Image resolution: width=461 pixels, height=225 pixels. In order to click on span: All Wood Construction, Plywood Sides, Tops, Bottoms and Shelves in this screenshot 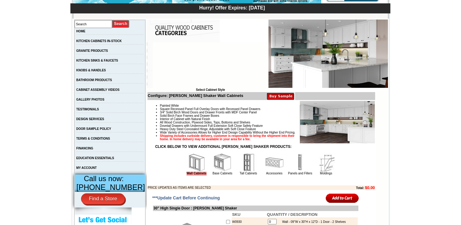, I will do `click(205, 122)`.